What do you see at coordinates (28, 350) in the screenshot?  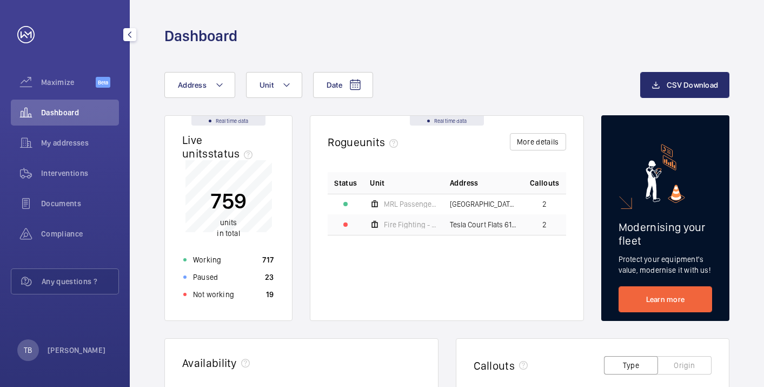 I see `p: TB` at bounding box center [28, 350].